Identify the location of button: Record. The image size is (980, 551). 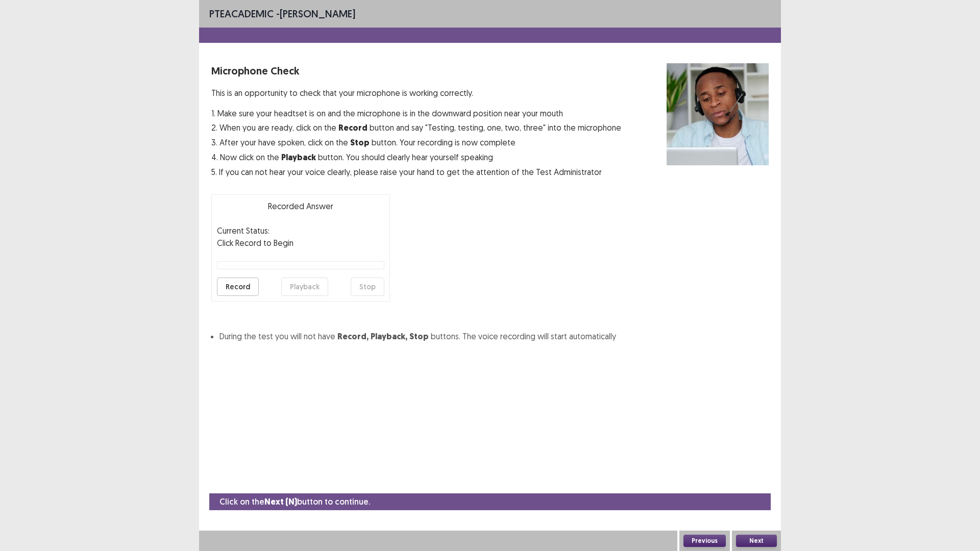
(238, 287).